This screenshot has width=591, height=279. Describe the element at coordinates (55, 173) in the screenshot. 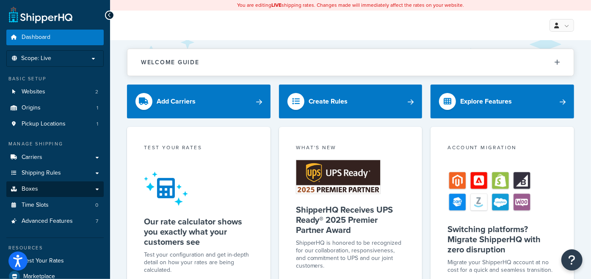

I see `li: Shipping Rules` at that location.